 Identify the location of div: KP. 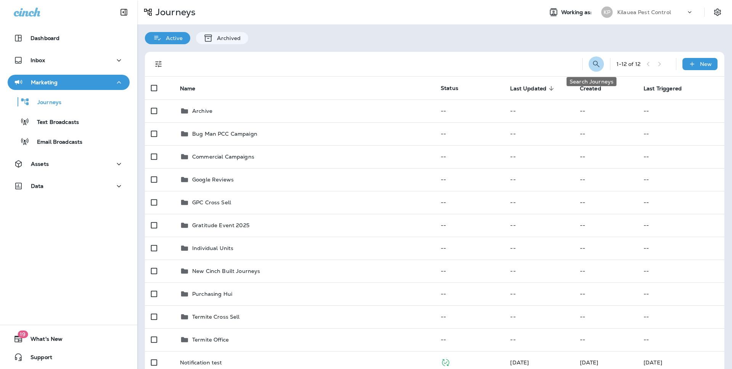
(607, 12).